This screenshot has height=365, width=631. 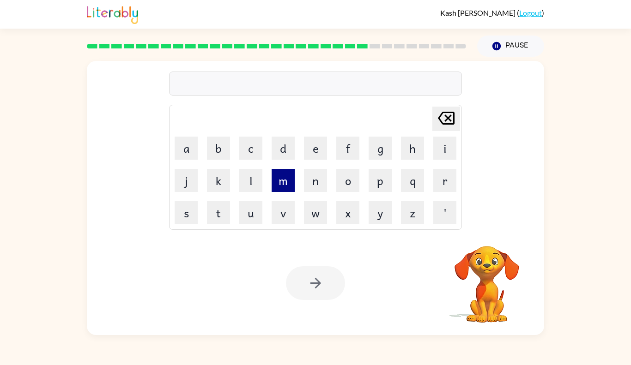 I want to click on button: c, so click(x=251, y=148).